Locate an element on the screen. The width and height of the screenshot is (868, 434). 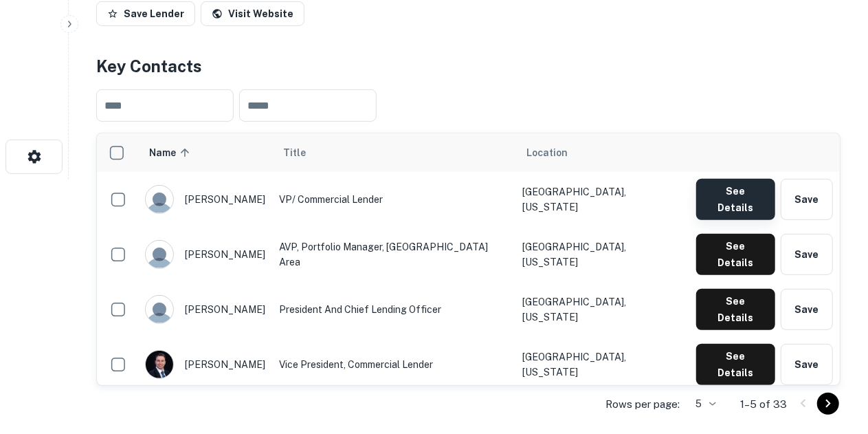
td: Vice President, Commercial Lender is located at coordinates (394, 364).